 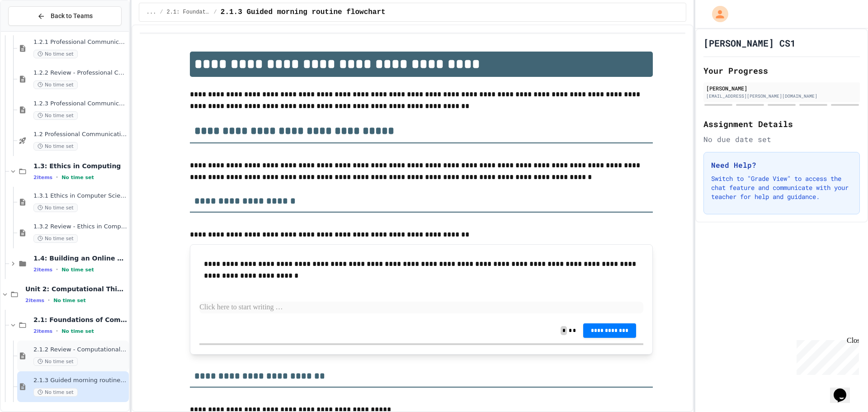 What do you see at coordinates (80, 104) in the screenshot?
I see `span: 1.2.3 Professional Communication Challenge` at bounding box center [80, 104].